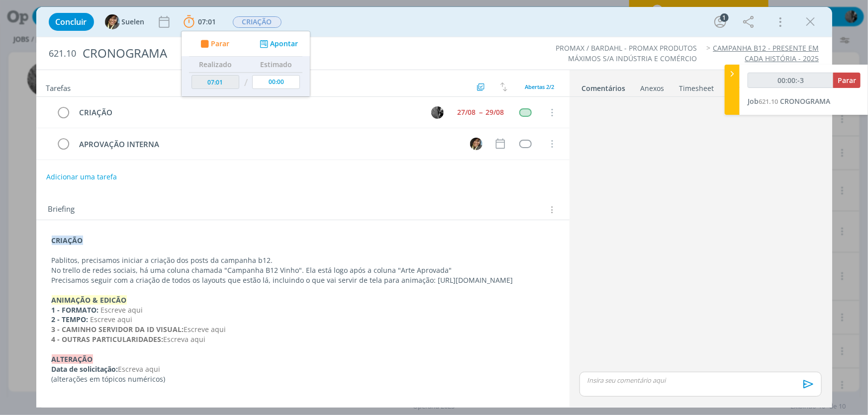 This screenshot has width=868, height=415. Describe the element at coordinates (118, 329) in the screenshot. I see `strong: 3 - CAMINHO SERVIDOR DA ID VISUAL:` at that location.